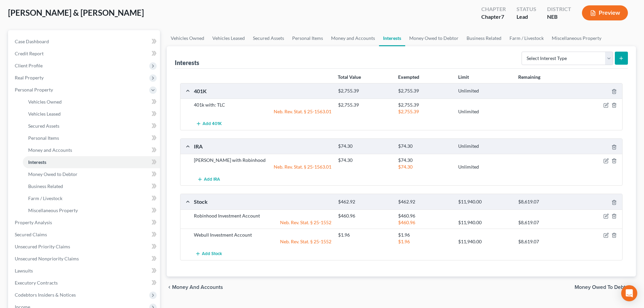 The height and width of the screenshot is (308, 644). What do you see at coordinates (526, 9) in the screenshot?
I see `div: Status` at bounding box center [526, 9].